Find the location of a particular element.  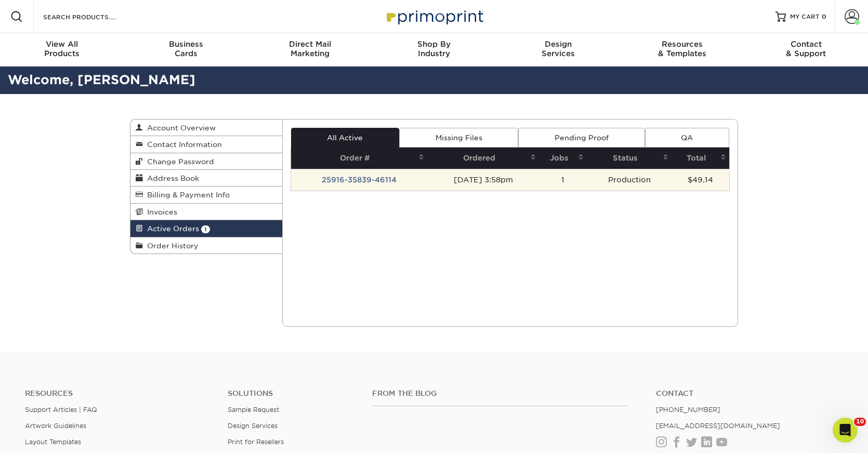

div: & Templates is located at coordinates (682, 49).